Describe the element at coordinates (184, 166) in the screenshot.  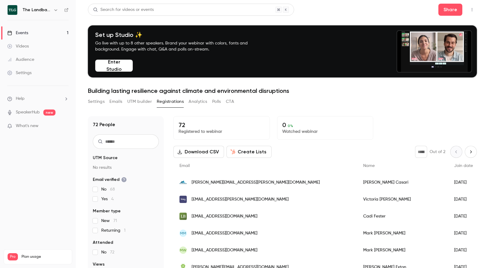
I see `span: Email` at that location.